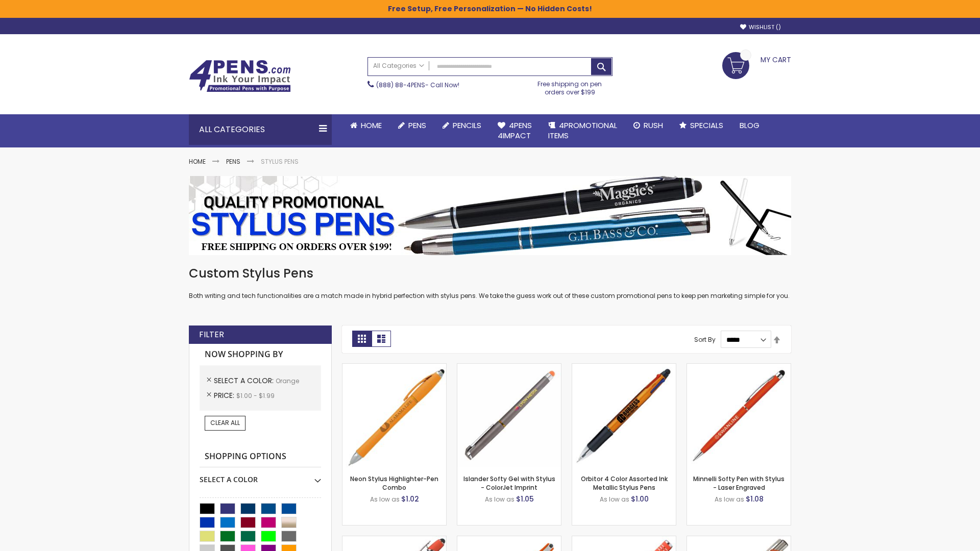 This screenshot has height=551, width=980. What do you see at coordinates (256, 396) in the screenshot?
I see `span: $1.00 - $1.99` at bounding box center [256, 396].